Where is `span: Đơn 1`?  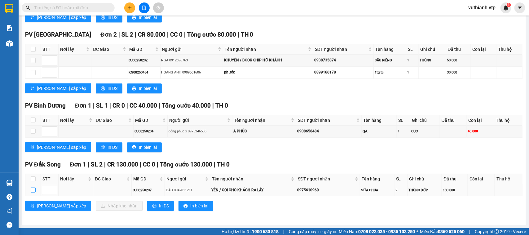
span: Đơn 1 is located at coordinates (78, 164).